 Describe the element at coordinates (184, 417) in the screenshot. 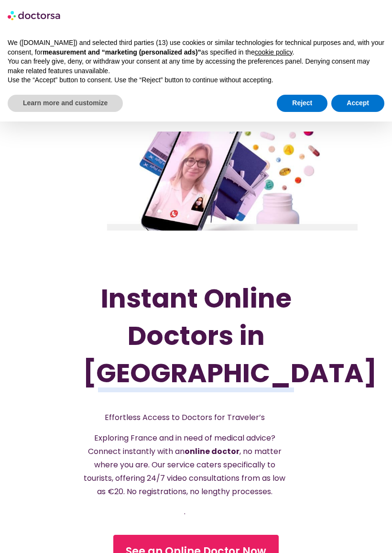

I see `span: Effortless Access to Doctors for Traveler’s` at that location.